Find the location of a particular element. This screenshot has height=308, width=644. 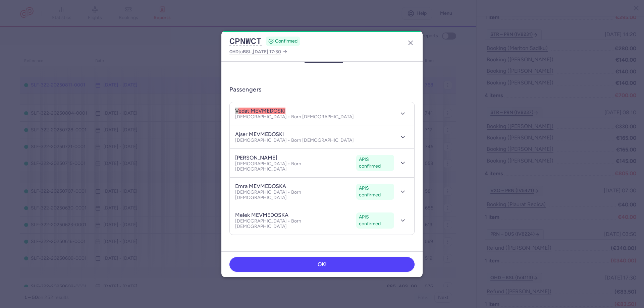

span: to , is located at coordinates (255, 52).